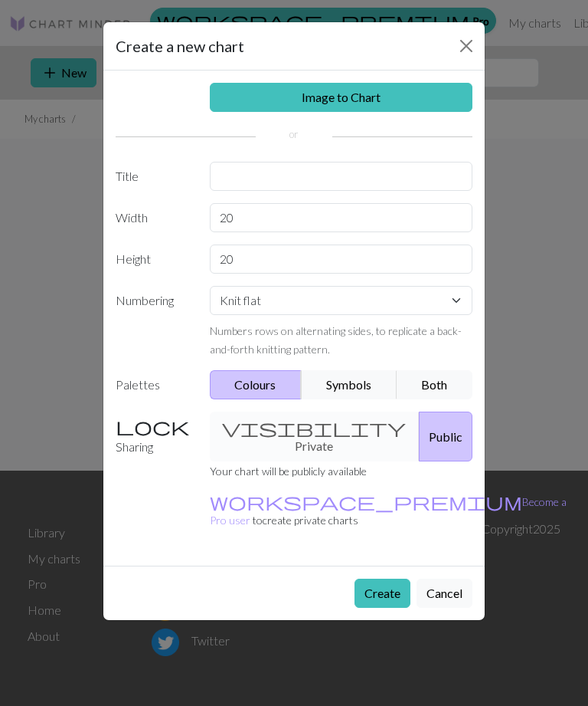 The height and width of the screenshot is (706, 588). I want to click on a: Image to Chart, so click(341, 98).